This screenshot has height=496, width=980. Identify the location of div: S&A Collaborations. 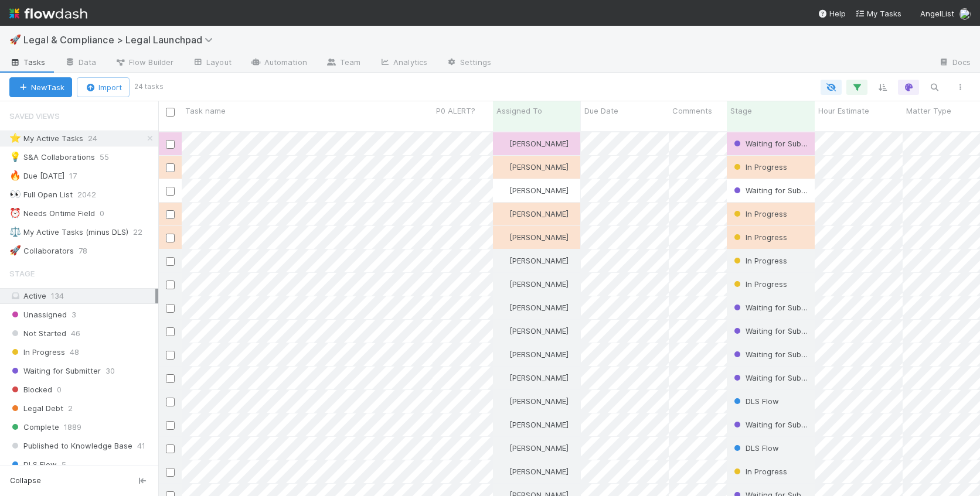
(52, 157).